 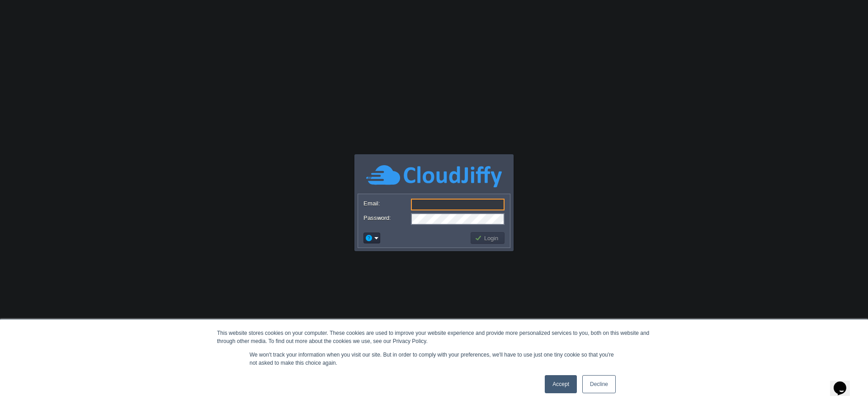 I want to click on a: Accept, so click(x=560, y=384).